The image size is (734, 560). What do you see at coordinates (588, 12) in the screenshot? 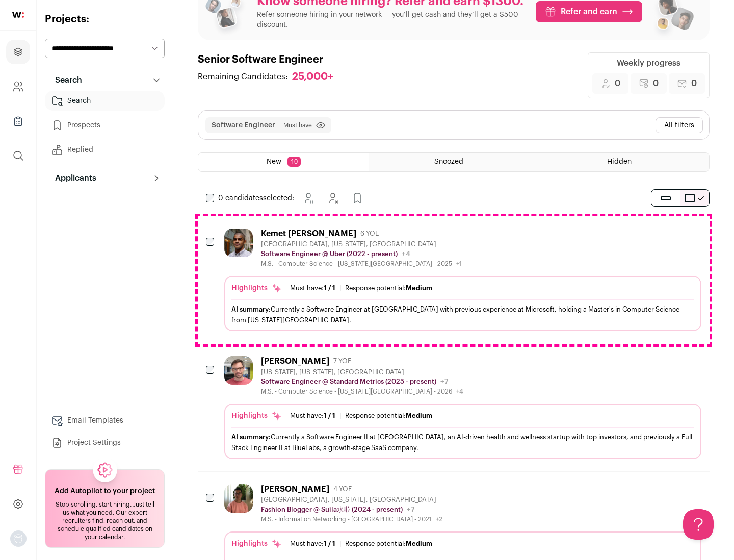
I see `a: Refer and earn` at bounding box center [588, 12].